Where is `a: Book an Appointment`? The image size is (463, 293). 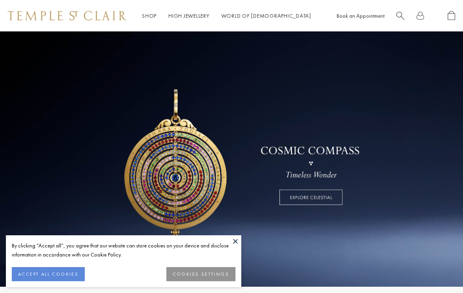 a: Book an Appointment is located at coordinates (361, 16).